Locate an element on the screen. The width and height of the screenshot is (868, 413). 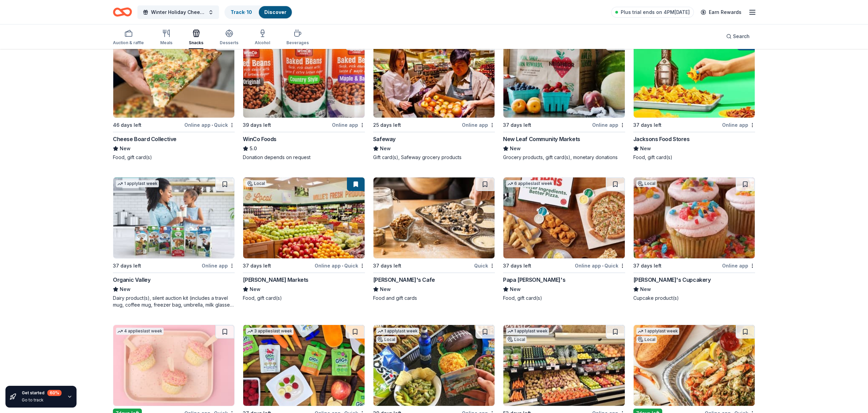
div: Dairy product(s), silent auction kit (includes a travel mug, coffee mug, freezer bag, umbrella, m... is located at coordinates (174, 301).